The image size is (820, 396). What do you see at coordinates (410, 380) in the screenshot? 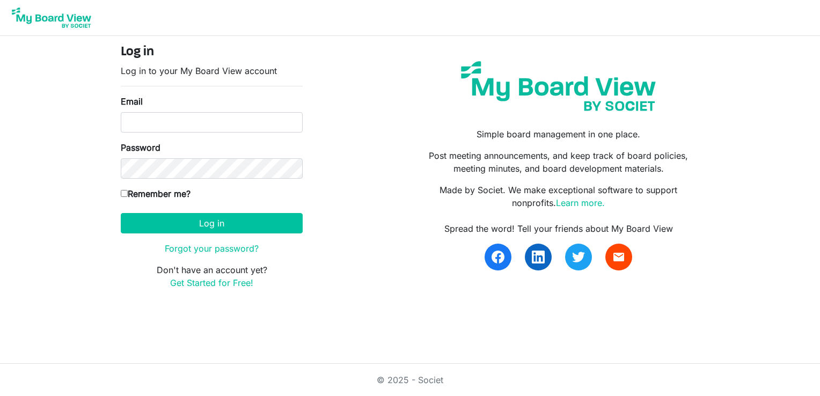
I see `a: © 2025 - Societ` at bounding box center [410, 380].